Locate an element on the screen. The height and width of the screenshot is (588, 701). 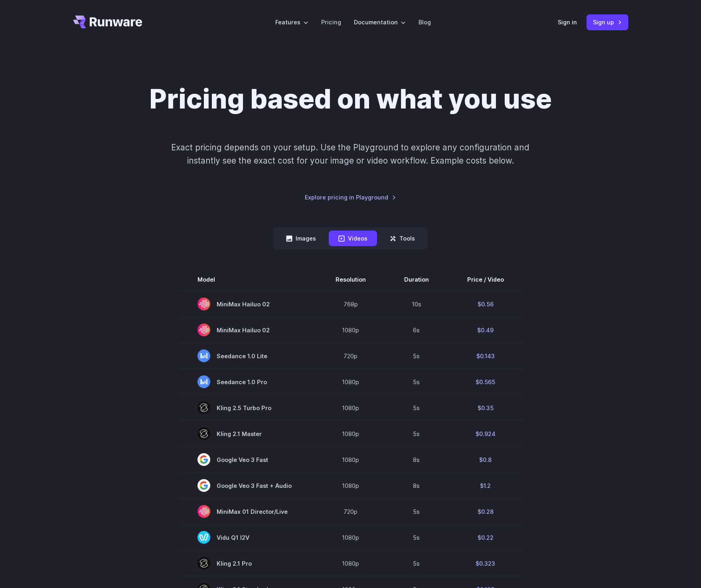
td: 10s is located at coordinates (416, 304).